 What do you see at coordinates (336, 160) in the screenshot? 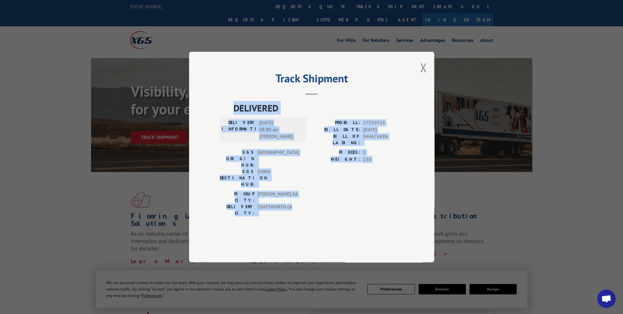
I see `label: WEIGHT:` at bounding box center [336, 160].